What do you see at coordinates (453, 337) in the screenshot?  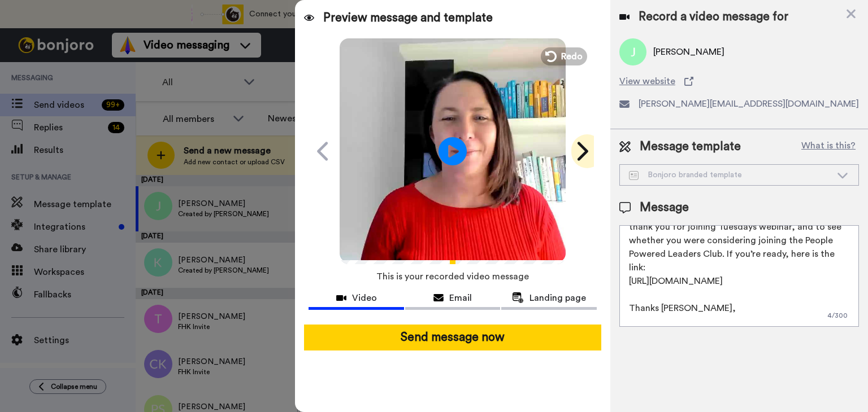 I see `button: Send message now` at bounding box center [453, 337].